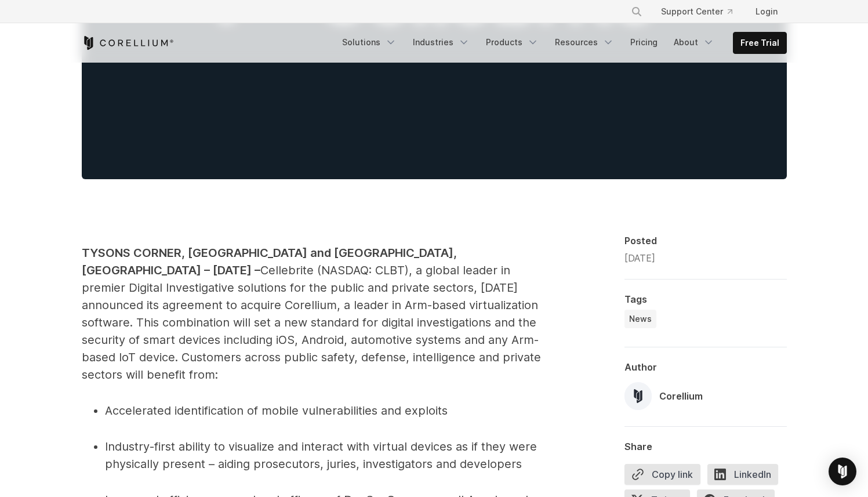 Image resolution: width=868 pixels, height=497 pixels. What do you see at coordinates (369, 42) in the screenshot?
I see `a: Solutions` at bounding box center [369, 42].